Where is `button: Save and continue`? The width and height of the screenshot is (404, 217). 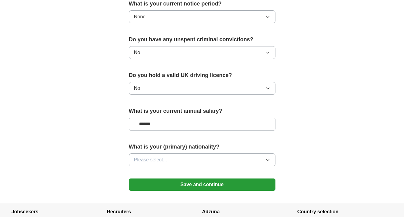 button: Save and continue is located at coordinates (202, 184).